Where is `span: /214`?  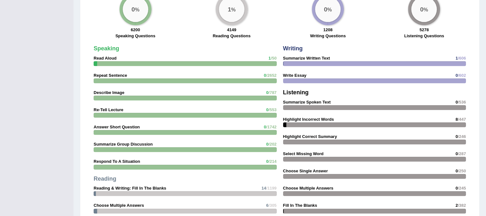
span: /214 is located at coordinates (272, 162).